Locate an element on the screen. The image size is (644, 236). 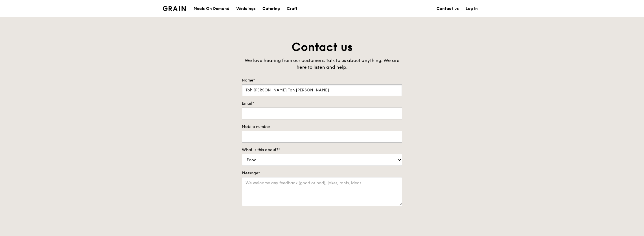
a: Catering is located at coordinates (271, 9).